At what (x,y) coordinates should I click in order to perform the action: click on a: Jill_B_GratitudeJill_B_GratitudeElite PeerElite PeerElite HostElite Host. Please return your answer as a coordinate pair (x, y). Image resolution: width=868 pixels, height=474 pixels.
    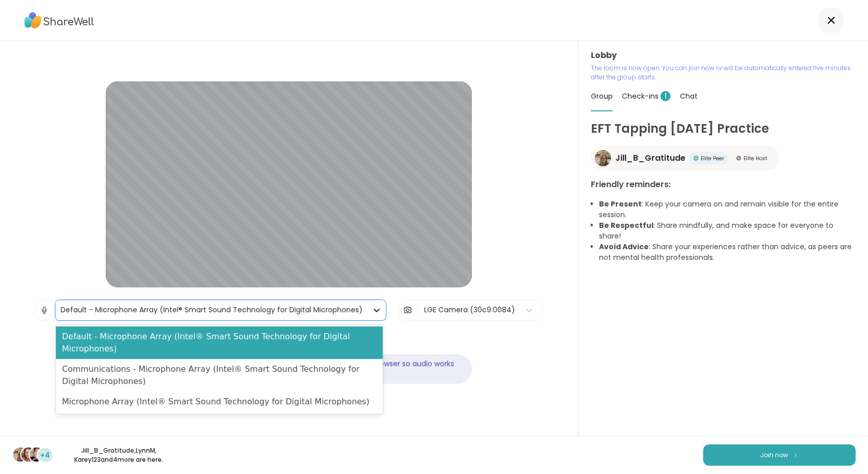
    Looking at the image, I should click on (685, 158).